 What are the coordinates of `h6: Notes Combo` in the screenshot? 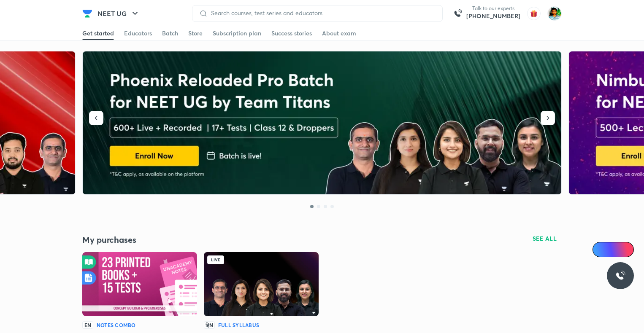 It's located at (116, 325).